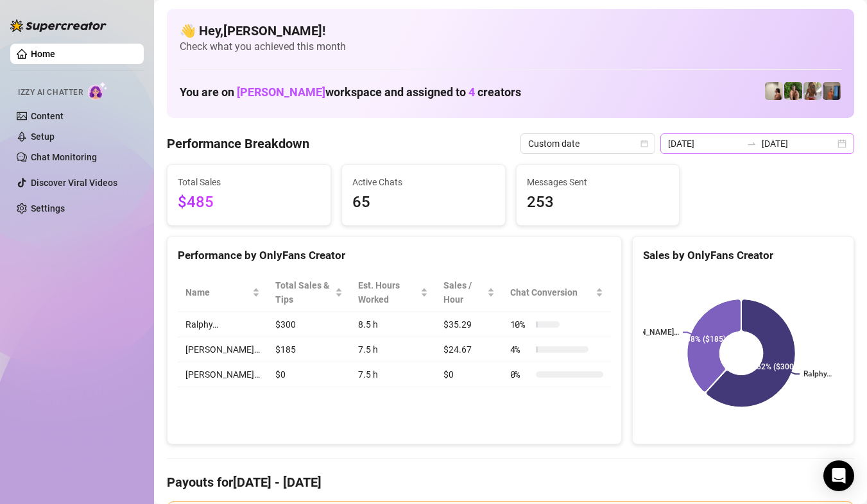 This screenshot has width=867, height=504. I want to click on td: $300, so click(309, 325).